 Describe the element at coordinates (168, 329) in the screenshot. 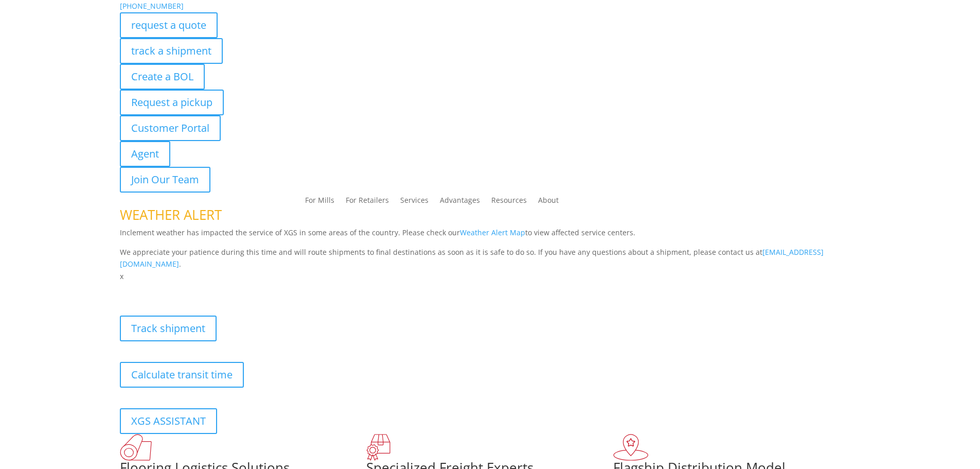

I see `a: Track shipment` at that location.